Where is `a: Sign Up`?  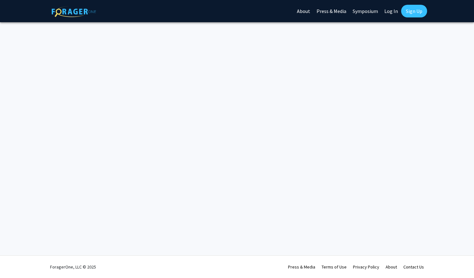 a: Sign Up is located at coordinates (414, 11).